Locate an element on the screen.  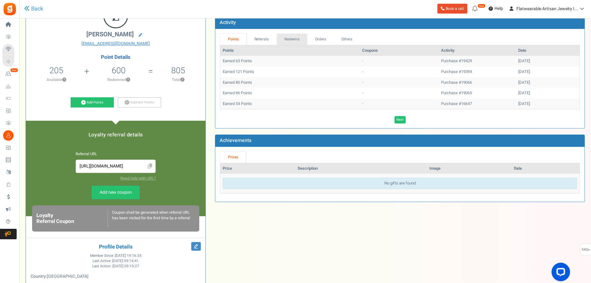
p: Total is located at coordinates (178, 80).